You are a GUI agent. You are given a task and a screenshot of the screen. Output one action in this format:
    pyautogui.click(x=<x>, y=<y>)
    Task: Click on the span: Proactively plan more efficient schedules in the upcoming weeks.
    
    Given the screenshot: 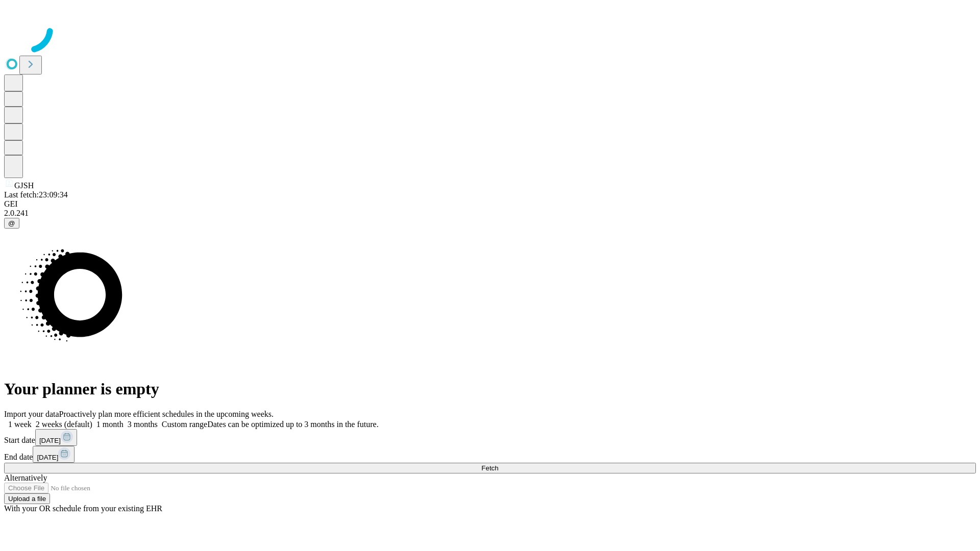 What is the action you would take?
    pyautogui.click(x=166, y=414)
    